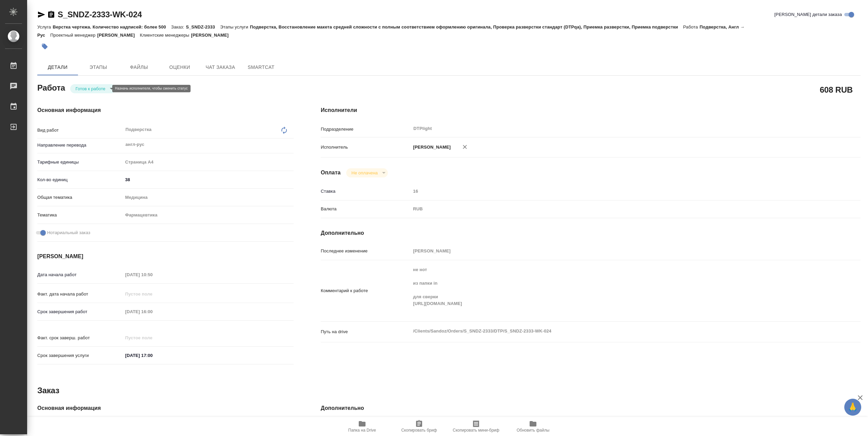  What do you see at coordinates (366, 192) in the screenshot?
I see `p: Ставка` at bounding box center [366, 192].